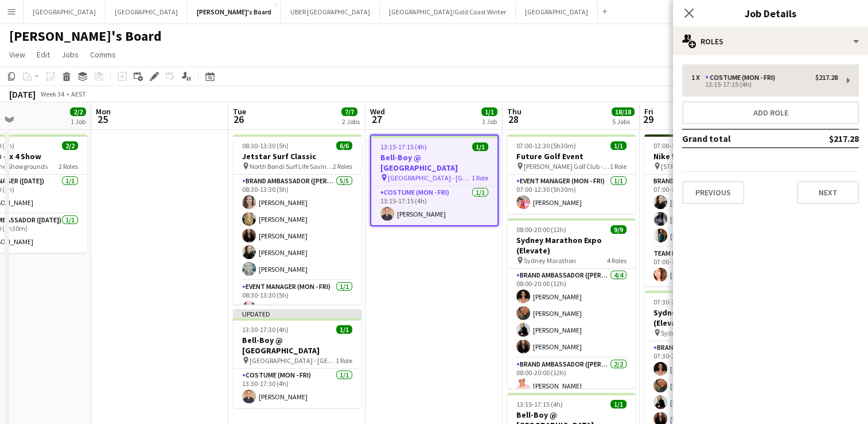 The image size is (868, 424). What do you see at coordinates (103, 55) in the screenshot?
I see `span: Comms` at bounding box center [103, 55].